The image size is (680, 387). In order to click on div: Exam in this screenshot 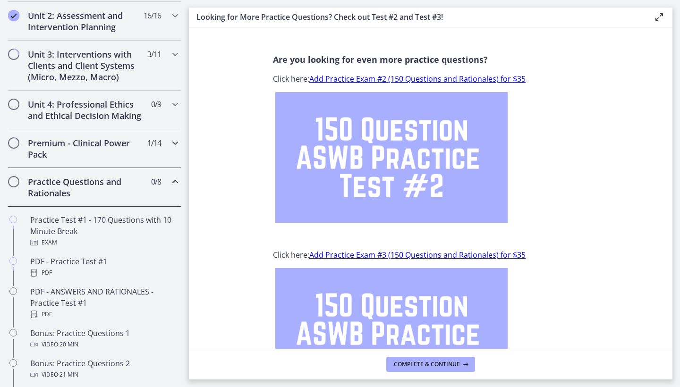, I will do `click(104, 243)`.